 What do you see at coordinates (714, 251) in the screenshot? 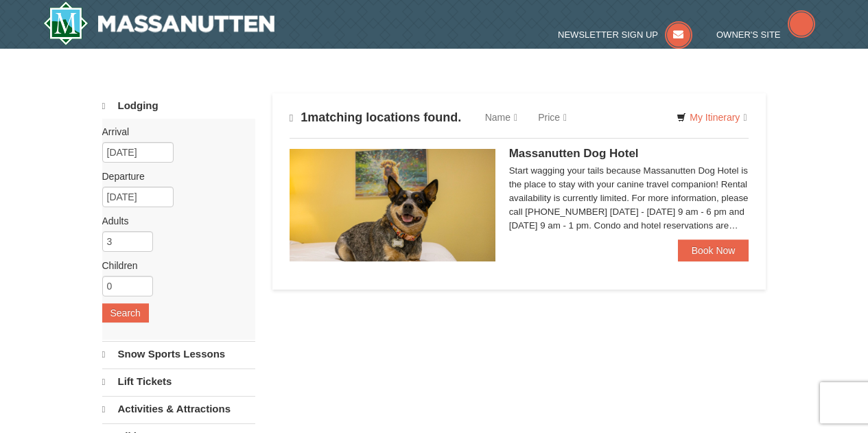
I see `a: Book Now` at bounding box center [714, 251].